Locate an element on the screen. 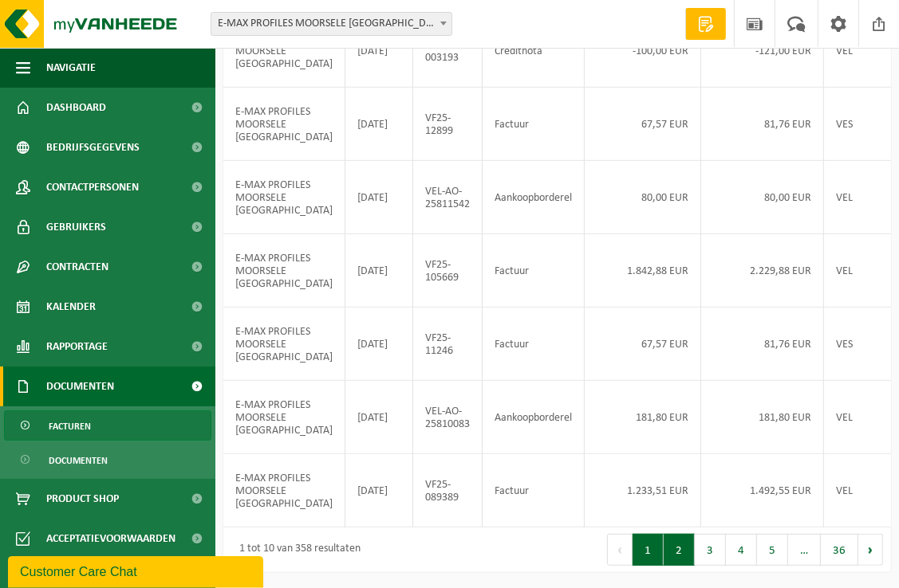  td: VC25-003193 is located at coordinates (447, 51).